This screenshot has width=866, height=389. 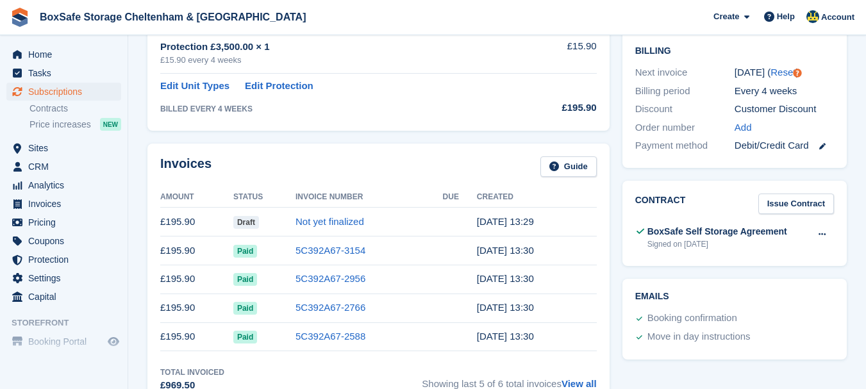 What do you see at coordinates (685, 146) in the screenshot?
I see `div: Payment method` at bounding box center [685, 146].